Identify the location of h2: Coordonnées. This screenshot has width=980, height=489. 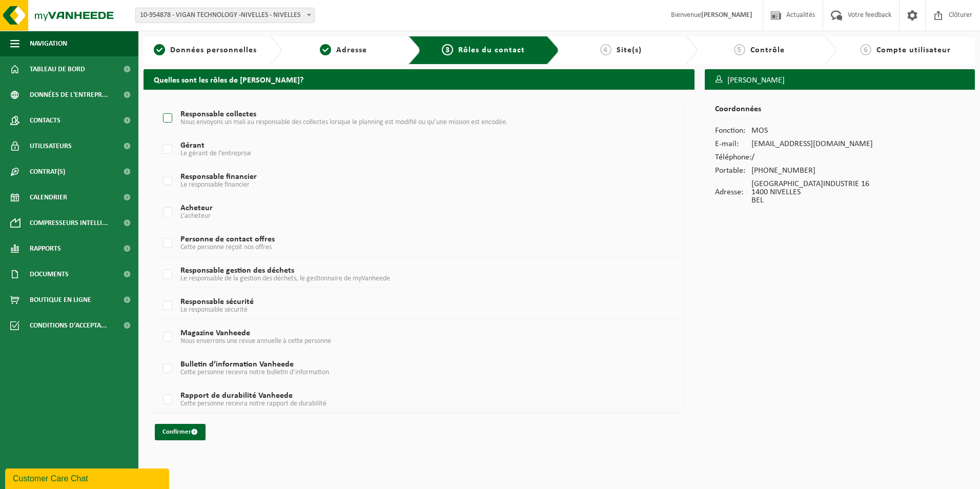
(839, 112).